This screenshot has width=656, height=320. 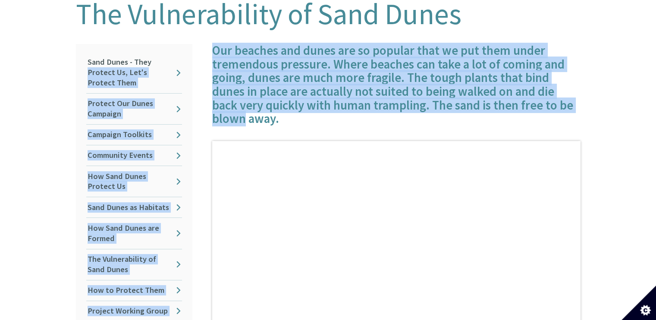 I want to click on a: How Sand Dunes are Formed, so click(x=134, y=233).